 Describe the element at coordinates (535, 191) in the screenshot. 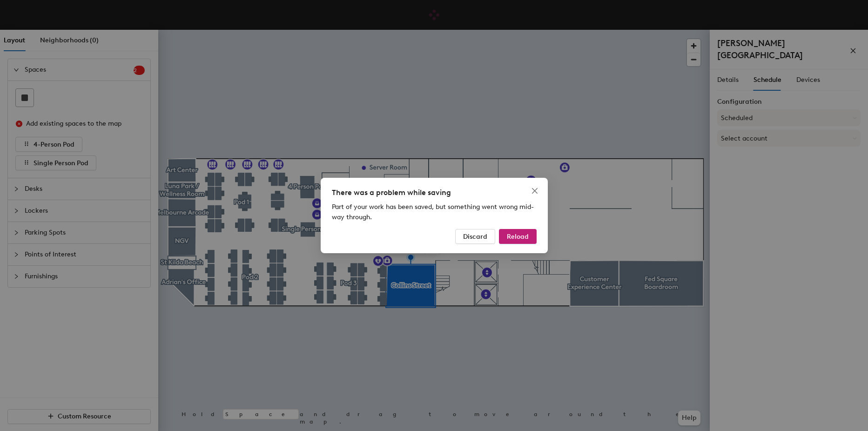

I see `span: Close` at that location.